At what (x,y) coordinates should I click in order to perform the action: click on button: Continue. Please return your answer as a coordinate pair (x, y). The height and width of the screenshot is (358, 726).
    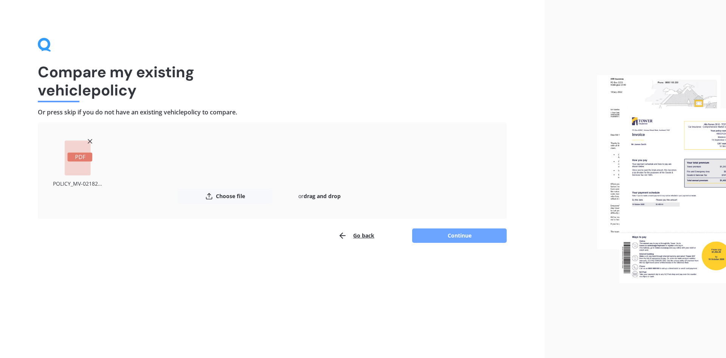
    Looking at the image, I should click on (460, 235).